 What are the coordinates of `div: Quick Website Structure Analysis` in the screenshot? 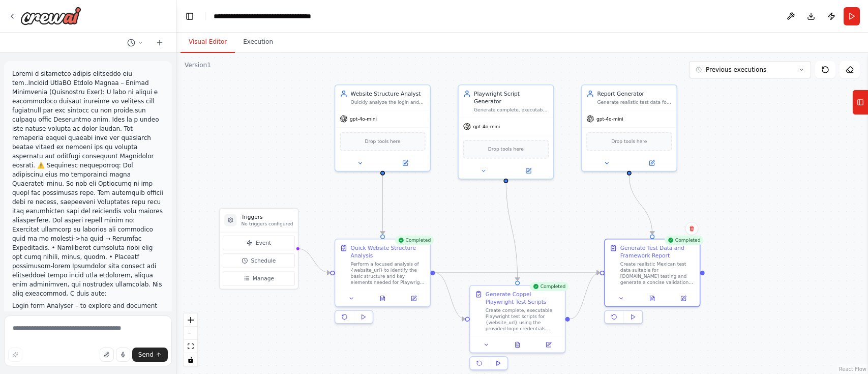 It's located at (388, 251).